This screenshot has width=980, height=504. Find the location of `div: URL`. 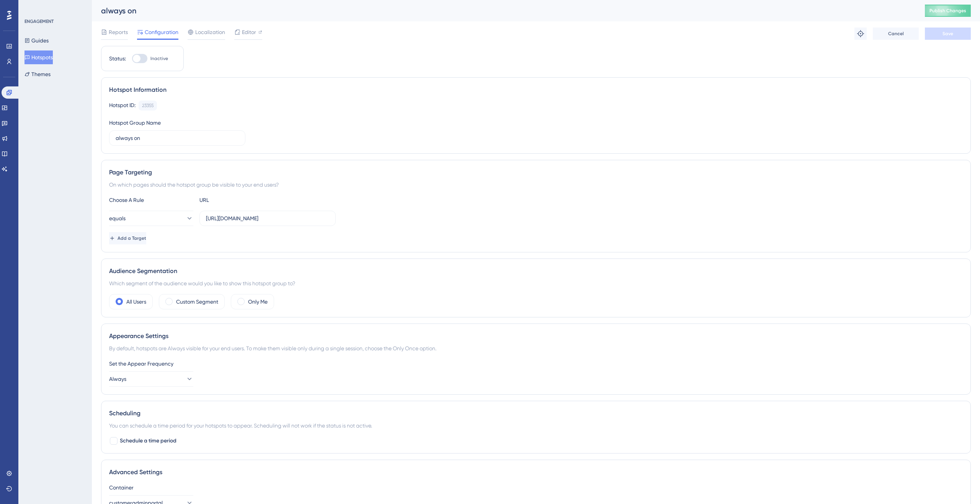

div: URL is located at coordinates (241, 200).